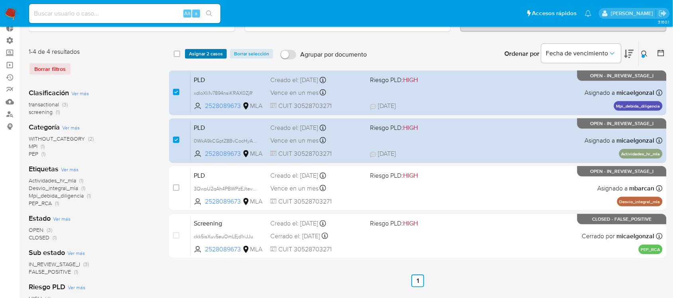 The width and height of the screenshot is (673, 298). I want to click on span: 3.160.1, so click(663, 22).